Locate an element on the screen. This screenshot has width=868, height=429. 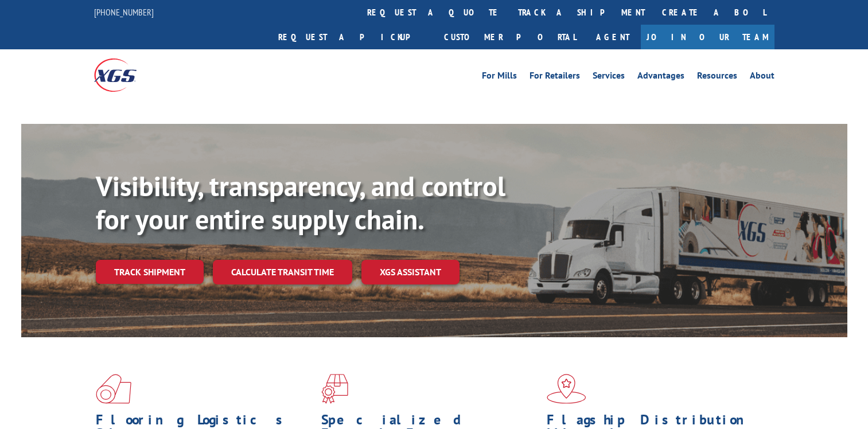
a: For Retailers is located at coordinates (555, 77).